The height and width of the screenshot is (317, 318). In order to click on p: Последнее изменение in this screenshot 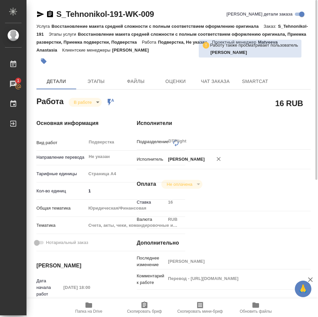, I will do `click(151, 262)`.